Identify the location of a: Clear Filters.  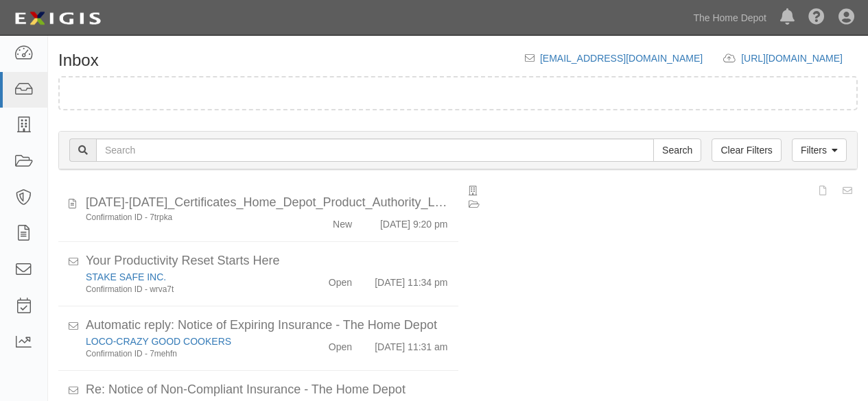
(746, 150).